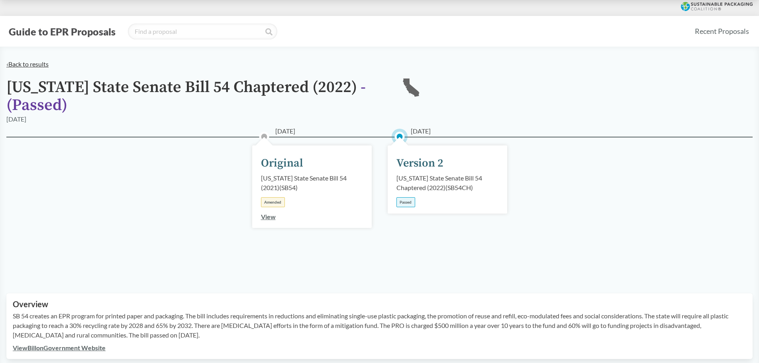  Describe the element at coordinates (722, 31) in the screenshot. I see `a: Recent Proposals` at that location.